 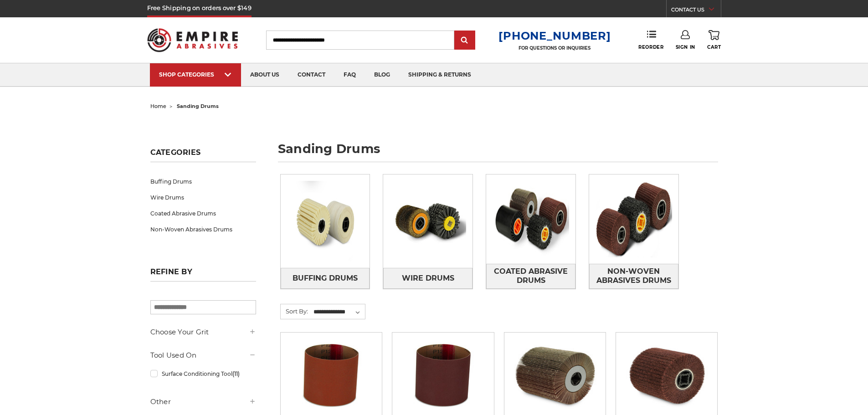 I want to click on div: Tool Used On, so click(x=203, y=355).